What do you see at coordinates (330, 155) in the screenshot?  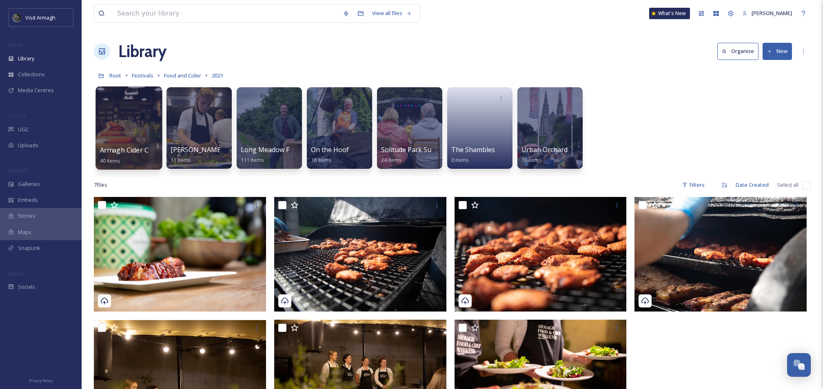 I see `a: On the Hoof18 items` at bounding box center [330, 155].